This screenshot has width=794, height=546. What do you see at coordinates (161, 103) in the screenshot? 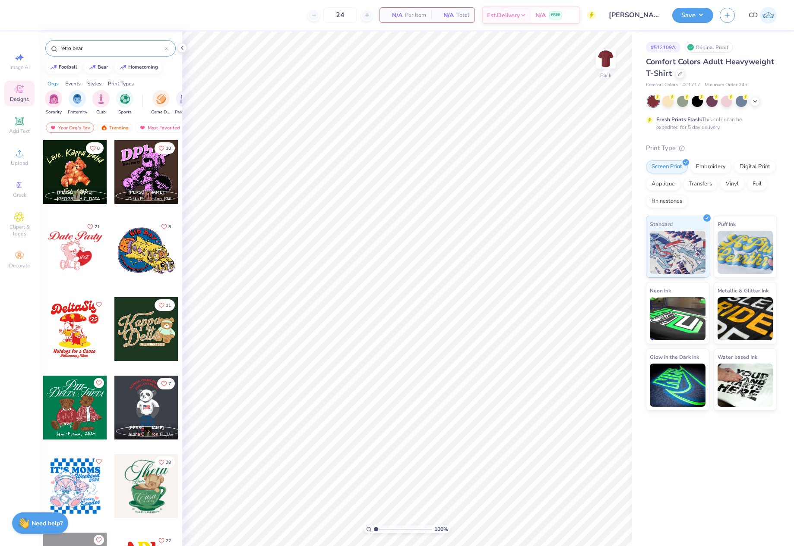
I see `div: filter for Game Day` at bounding box center [161, 103].